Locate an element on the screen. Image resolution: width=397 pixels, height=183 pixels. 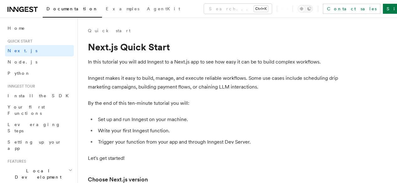
a: AgentKit is located at coordinates (163, 9).